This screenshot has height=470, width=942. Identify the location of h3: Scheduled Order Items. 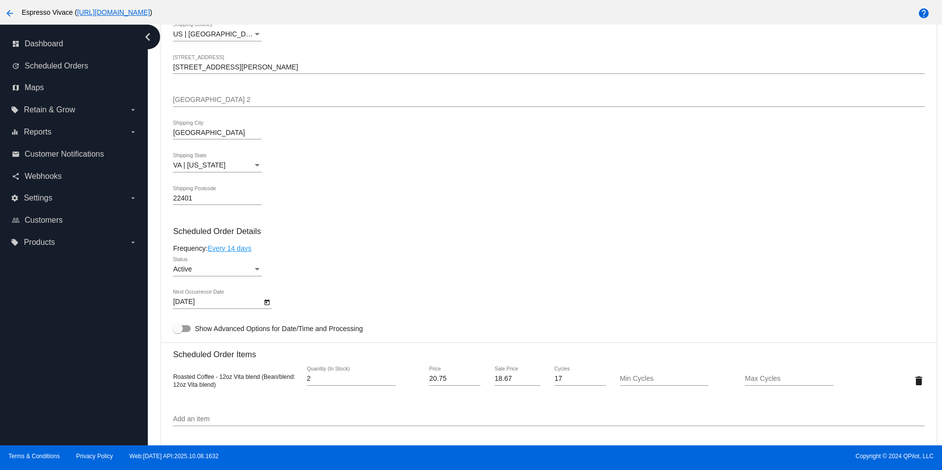
(548, 351).